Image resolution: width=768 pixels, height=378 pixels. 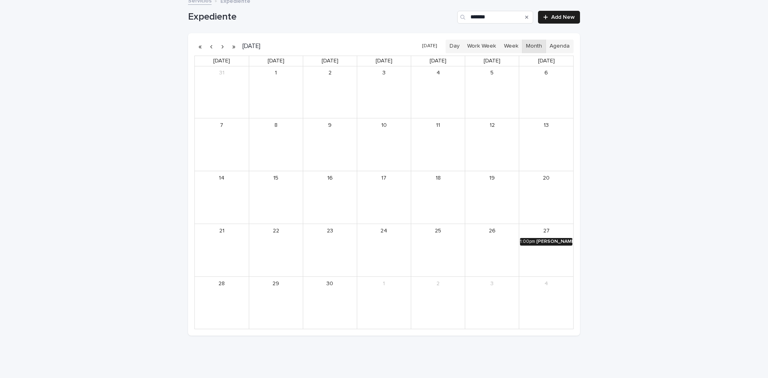 What do you see at coordinates (546, 92) in the screenshot?
I see `td: September 6, 2025` at bounding box center [546, 92].